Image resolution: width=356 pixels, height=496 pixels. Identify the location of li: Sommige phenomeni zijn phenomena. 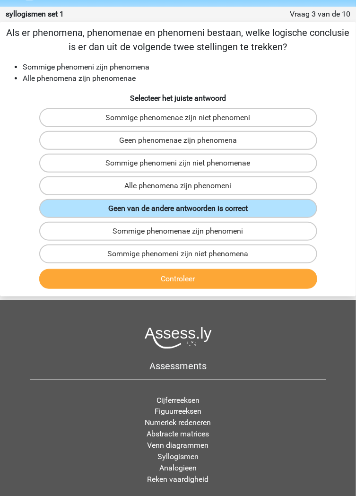
(187, 67).